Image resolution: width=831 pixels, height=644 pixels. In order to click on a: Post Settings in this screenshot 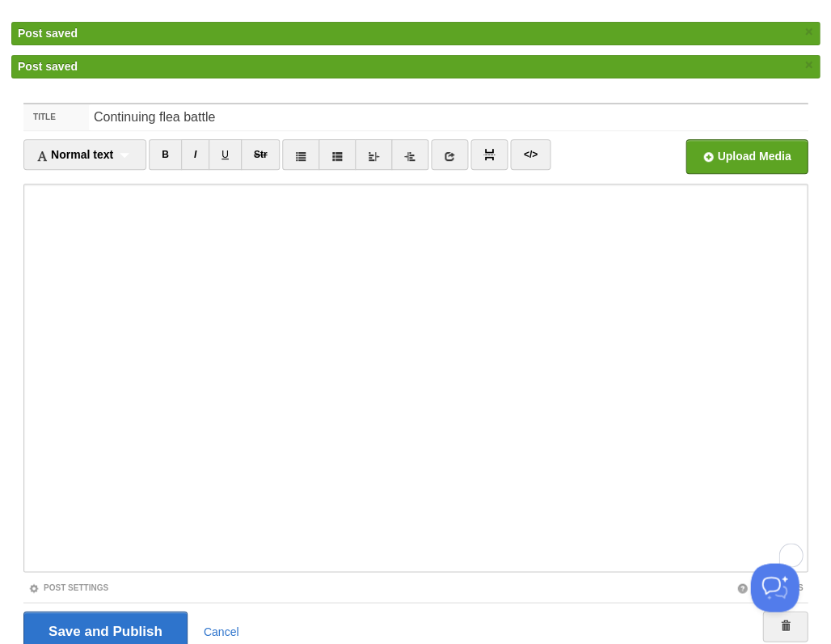, I will do `click(68, 586)`.